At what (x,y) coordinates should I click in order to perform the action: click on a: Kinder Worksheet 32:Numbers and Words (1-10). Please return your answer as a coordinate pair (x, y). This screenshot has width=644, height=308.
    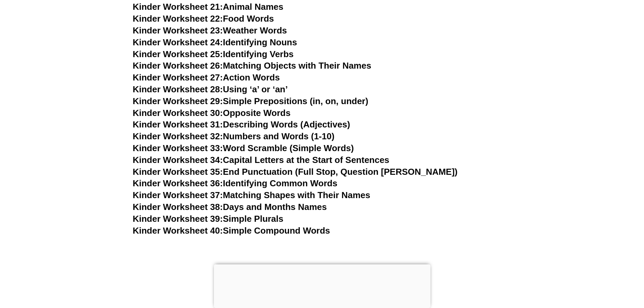
    Looking at the image, I should click on (234, 136).